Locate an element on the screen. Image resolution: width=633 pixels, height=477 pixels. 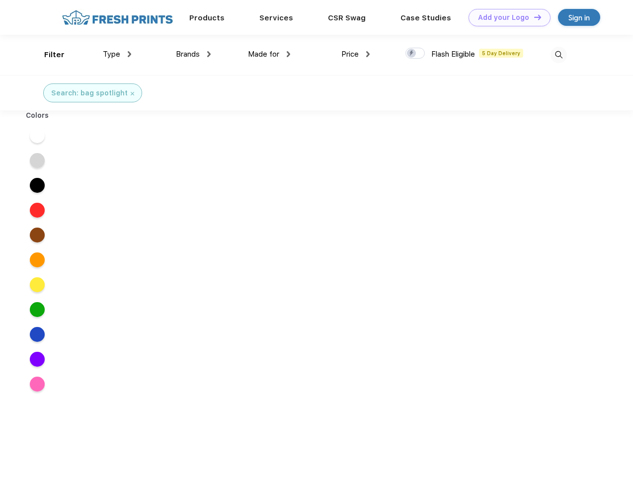
span: Brands is located at coordinates (188, 54).